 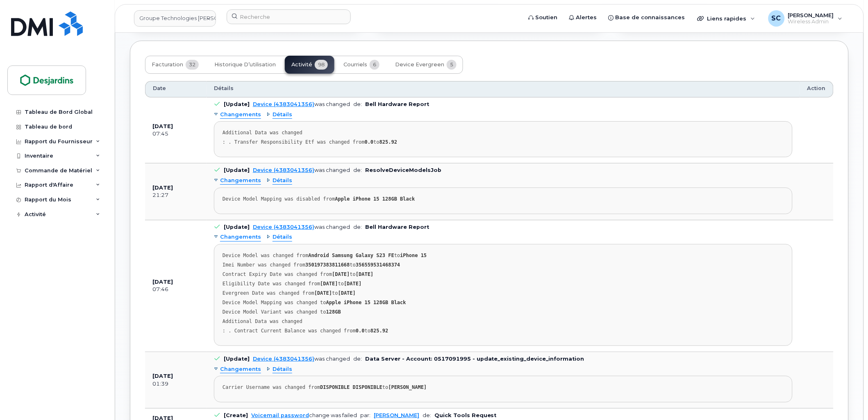 What do you see at coordinates (583, 18) in the screenshot?
I see `a: Alertes` at bounding box center [583, 18].